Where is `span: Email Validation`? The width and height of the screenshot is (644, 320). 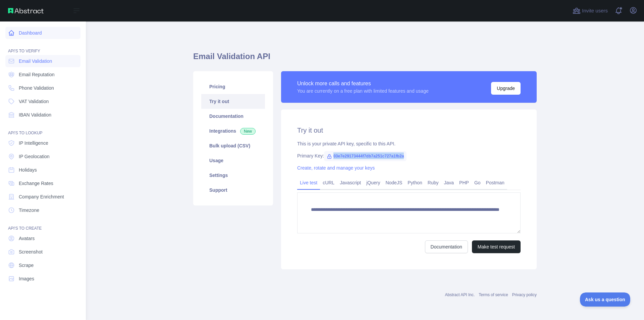 span: Email Validation is located at coordinates (35, 61).